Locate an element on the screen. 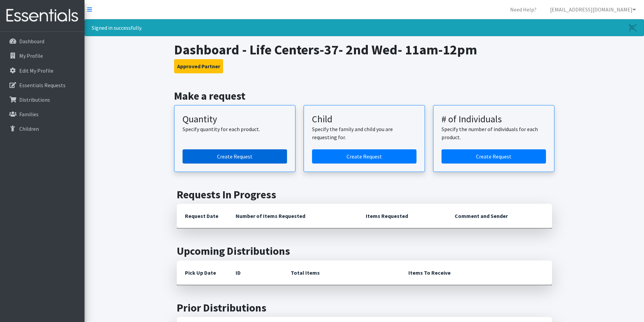 This screenshot has width=644, height=322. div: Signed in successfully. is located at coordinates (364, 28).